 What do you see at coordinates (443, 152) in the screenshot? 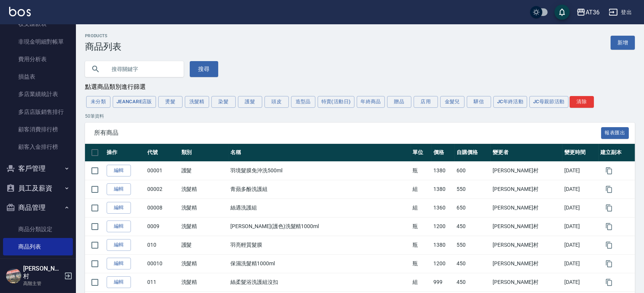
I see `th: 價格` at bounding box center [443, 152].